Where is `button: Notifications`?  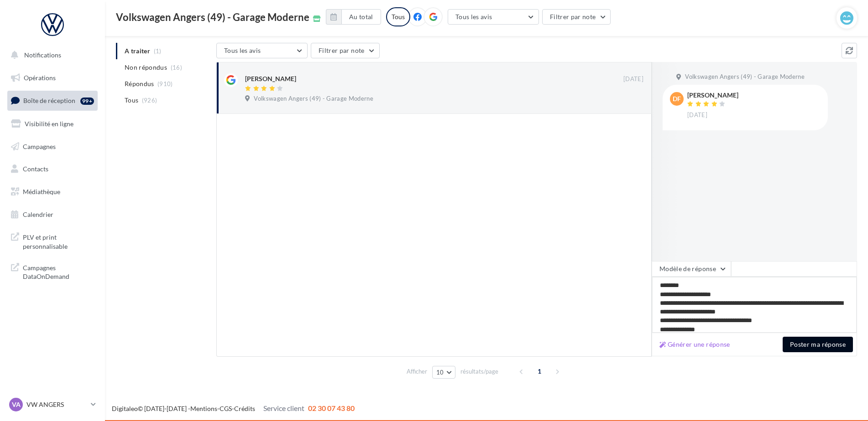 button: Notifications is located at coordinates (51, 55).